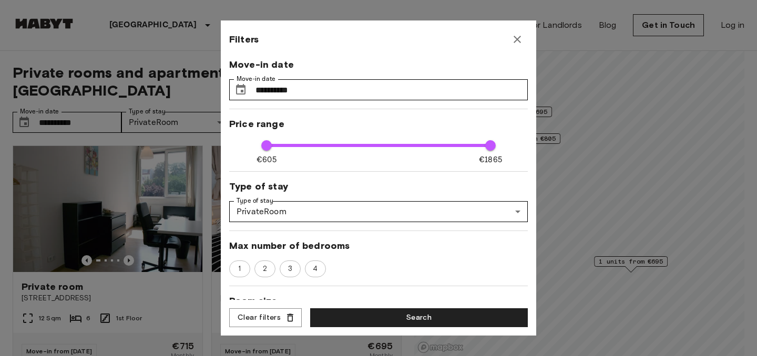  Describe the element at coordinates (378, 212) in the screenshot. I see `div: PrivateRoom` at that location.